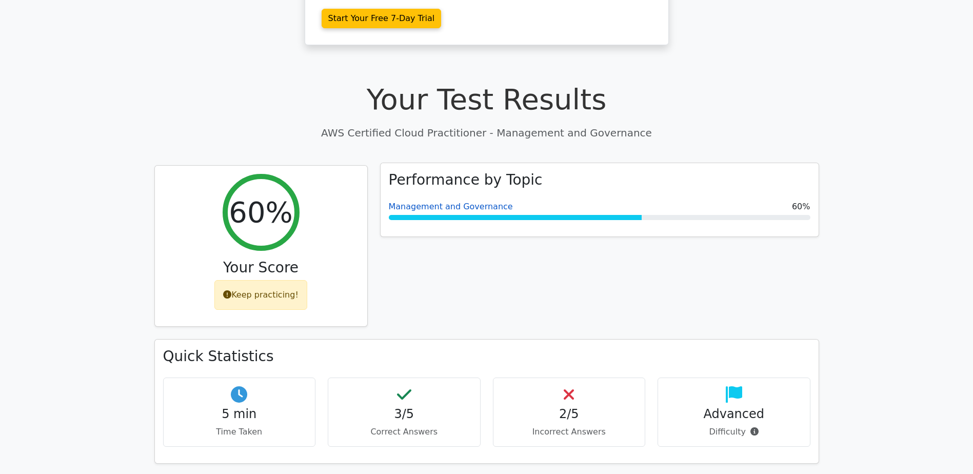 The height and width of the screenshot is (474, 973). Describe the element at coordinates (261, 212) in the screenshot. I see `h2: 60%` at that location.